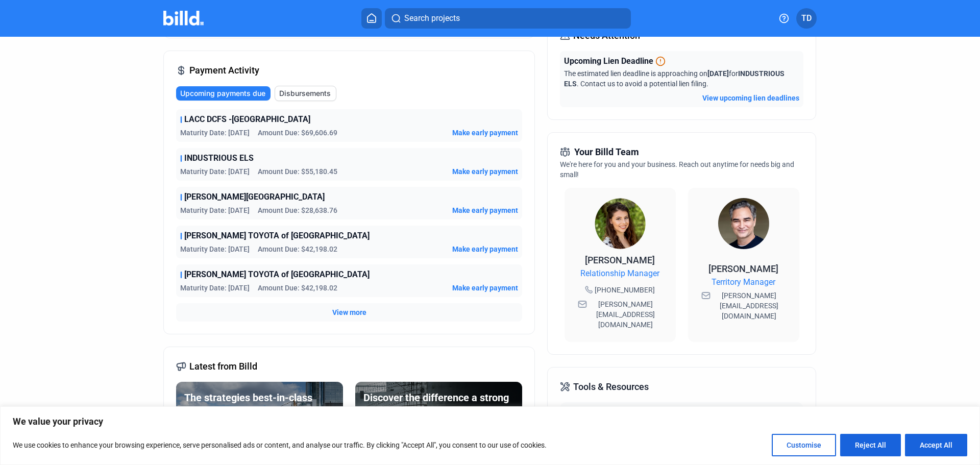 The width and height of the screenshot is (980, 465). Describe the element at coordinates (279, 445) in the screenshot. I see `p: We use cookies to enhance your browsing experience, serve personalised ads or content, and analys...` at that location.